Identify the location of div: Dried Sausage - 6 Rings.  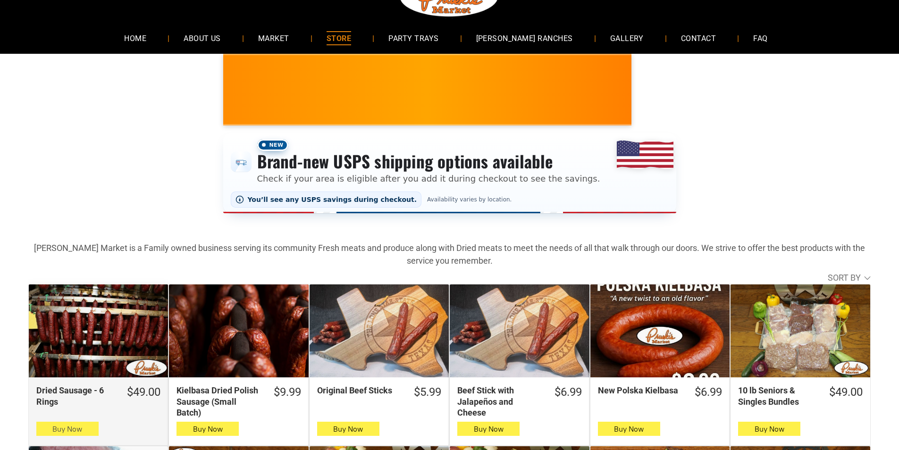
(76, 396).